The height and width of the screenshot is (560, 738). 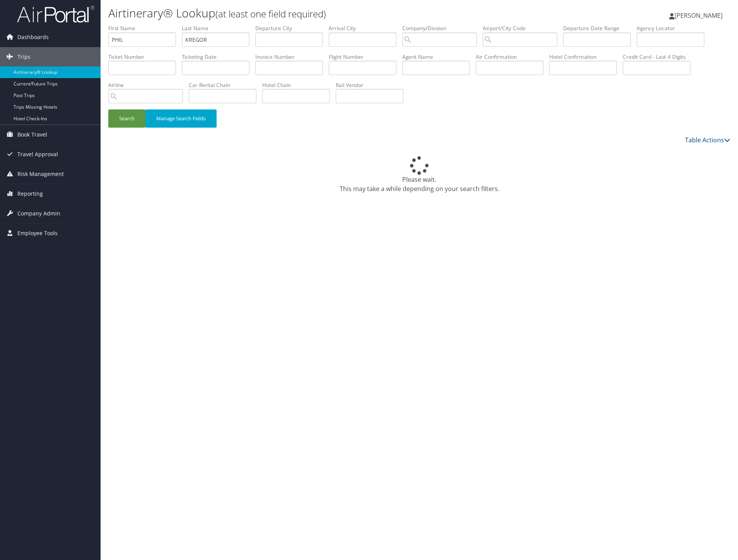 I want to click on span: Risk Management, so click(x=41, y=174).